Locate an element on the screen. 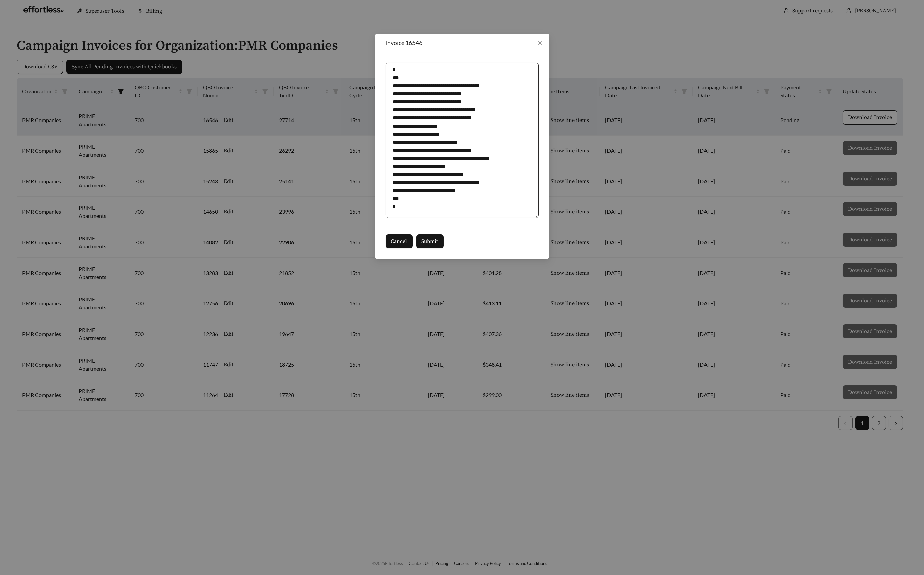 The image size is (924, 575). button: Close is located at coordinates (540, 43).